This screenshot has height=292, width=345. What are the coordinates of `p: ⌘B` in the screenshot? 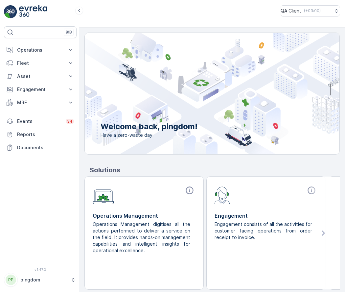 It's located at (69, 32).